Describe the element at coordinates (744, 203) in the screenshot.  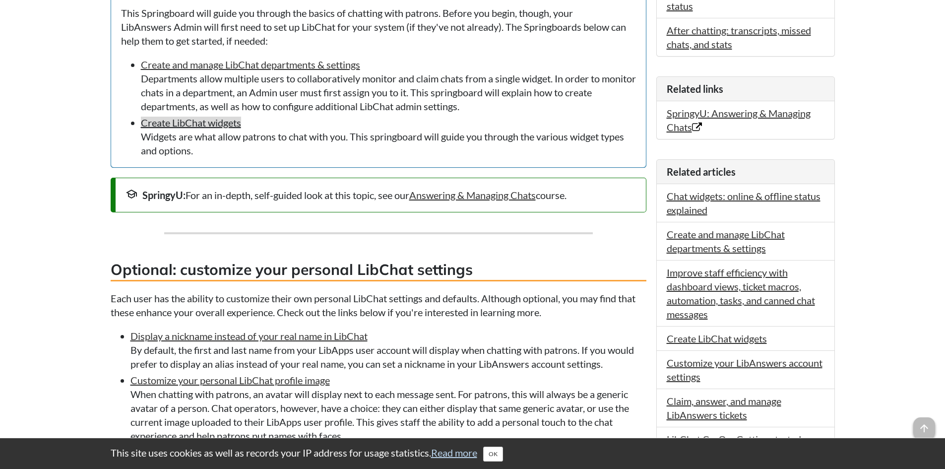
I see `a: Chat widgets: online & offline status explained` at that location.